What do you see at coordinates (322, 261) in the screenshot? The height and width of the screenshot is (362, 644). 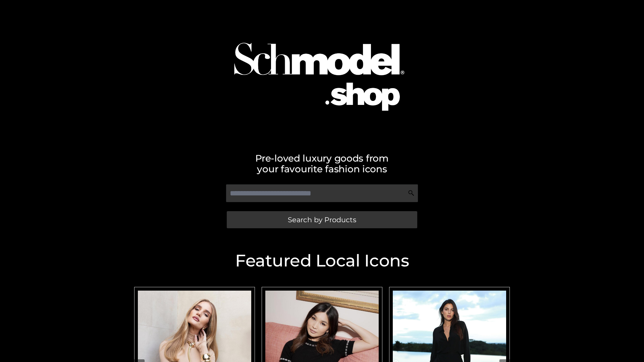 I see `h2: Featured Local Icons​` at bounding box center [322, 261].